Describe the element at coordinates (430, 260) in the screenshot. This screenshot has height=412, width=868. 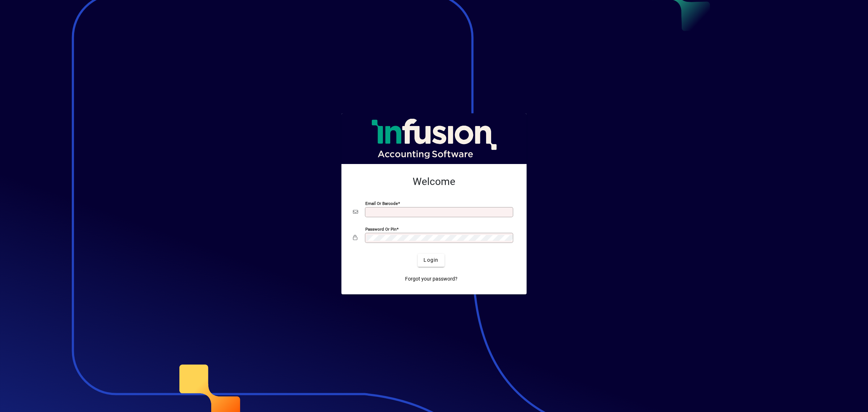
I see `button: Login` at that location.